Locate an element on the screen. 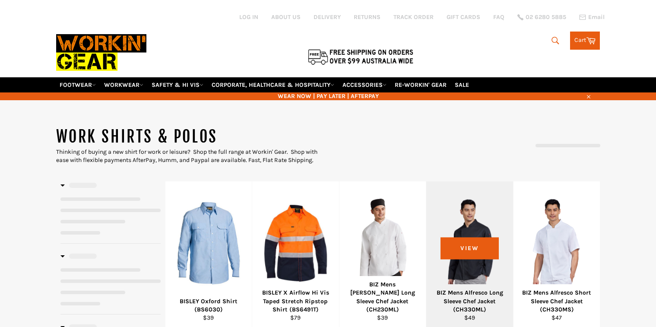 The width and height of the screenshot is (656, 327). img: Workin Gear leaders in Workwear, Safety Boots, PPE, Uniforms. Australia's No.1 in Workwear is located at coordinates (101, 52).